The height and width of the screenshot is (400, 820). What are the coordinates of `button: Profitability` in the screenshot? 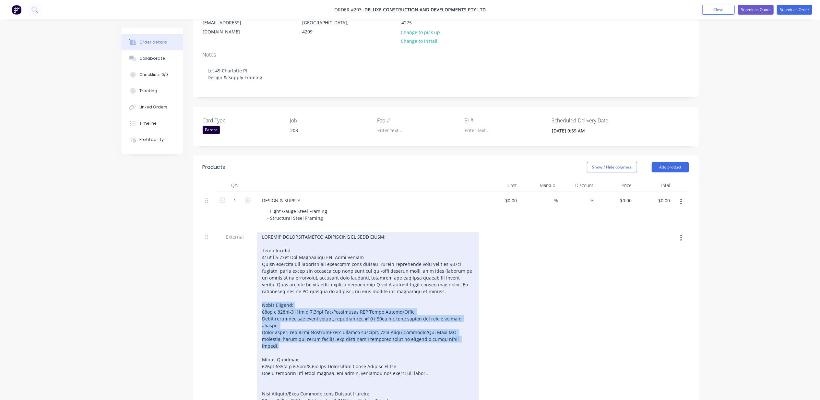 It's located at (152, 139).